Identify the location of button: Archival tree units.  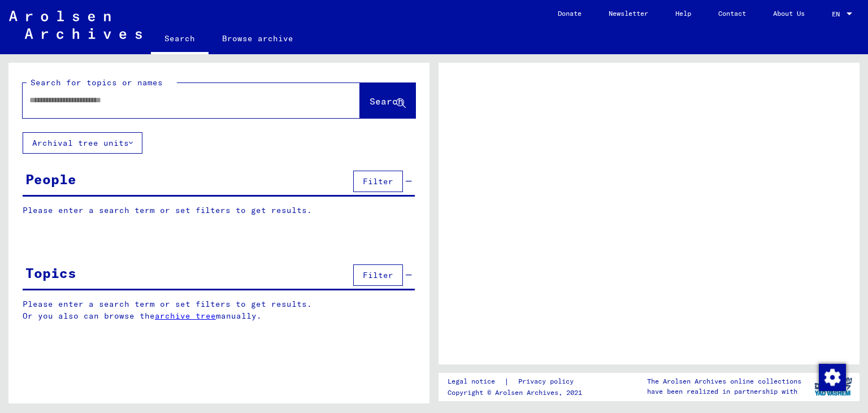
(82, 143).